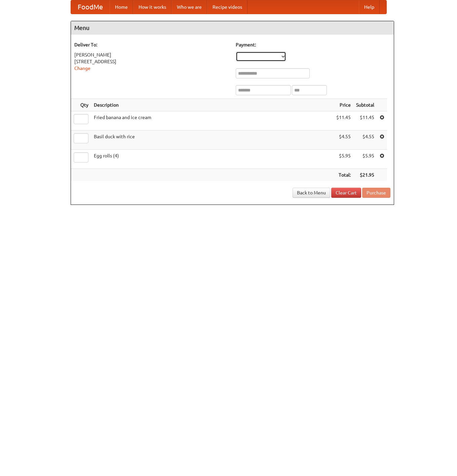 The height and width of the screenshot is (476, 457). What do you see at coordinates (343, 175) in the screenshot?
I see `th: Total:` at bounding box center [343, 175].